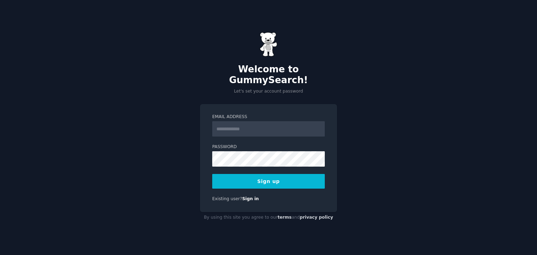 This screenshot has height=255, width=537. Describe the element at coordinates (268, 92) in the screenshot. I see `p: Let's set your account password` at that location.